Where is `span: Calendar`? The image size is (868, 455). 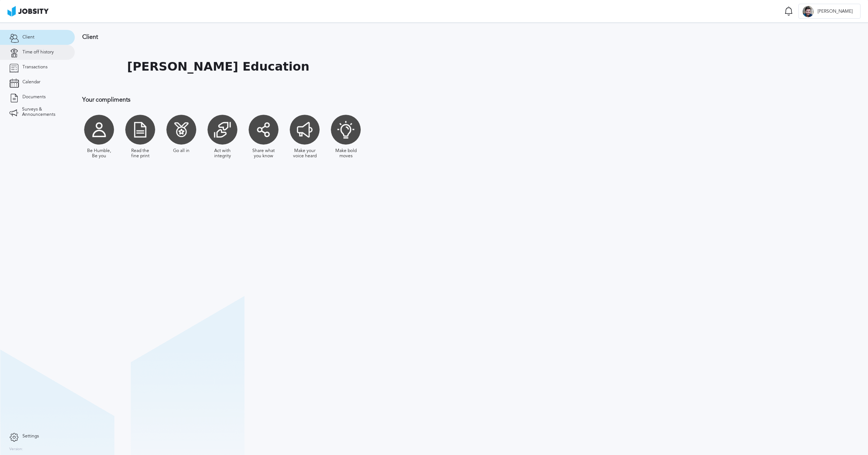 span: Calendar is located at coordinates (31, 82).